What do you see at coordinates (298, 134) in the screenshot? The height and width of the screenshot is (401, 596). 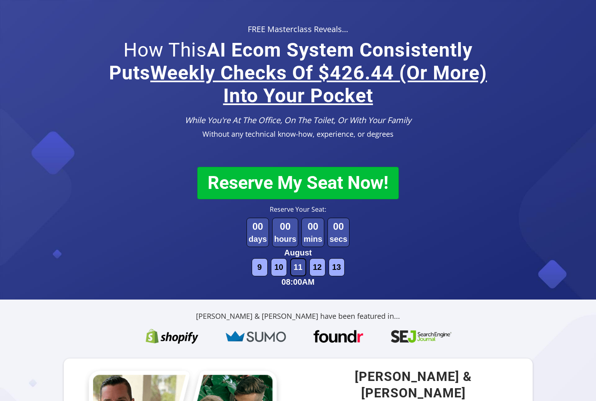 I see `div: Without any technical know-how, experience, or degrees` at bounding box center [298, 134].